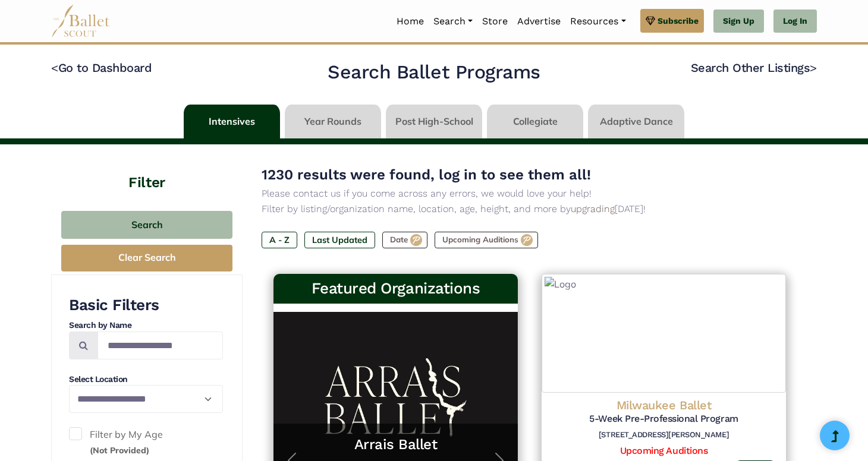 Image resolution: width=868 pixels, height=461 pixels. Describe the element at coordinates (453, 21) in the screenshot. I see `a: Search` at that location.